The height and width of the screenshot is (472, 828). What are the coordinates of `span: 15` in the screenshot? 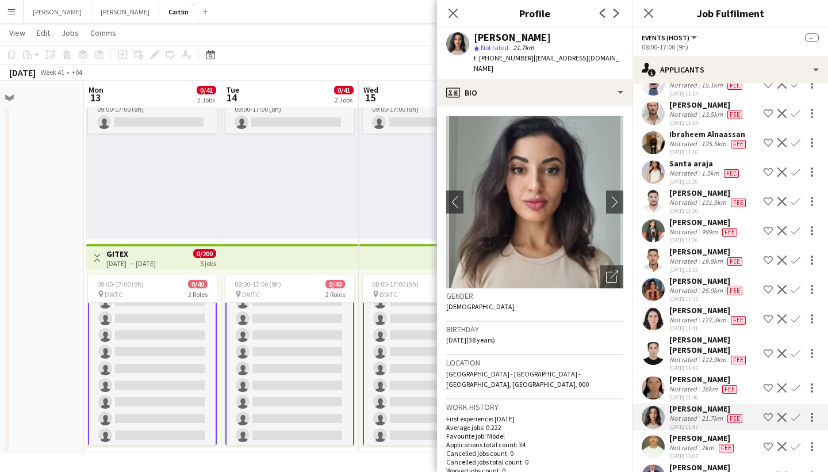 It's located at (370, 97).